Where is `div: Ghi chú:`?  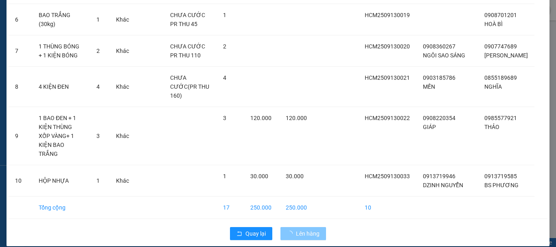 div: Ghi chú: is located at coordinates (75, 43).